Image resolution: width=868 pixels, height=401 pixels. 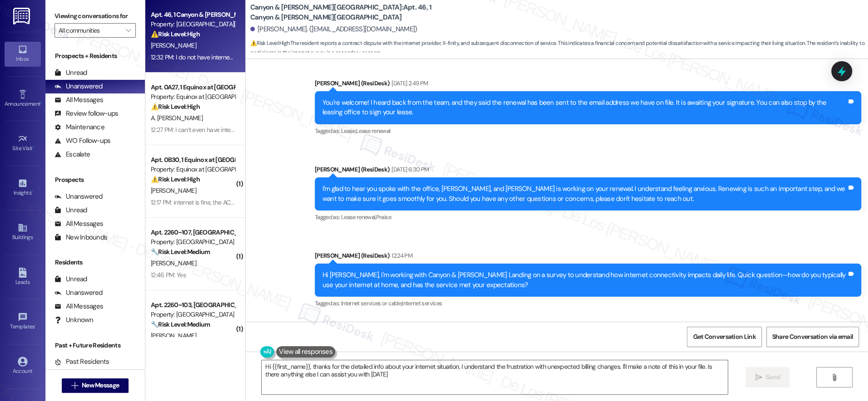 I want to click on div: 12:46 PM: Yes, so click(x=168, y=275).